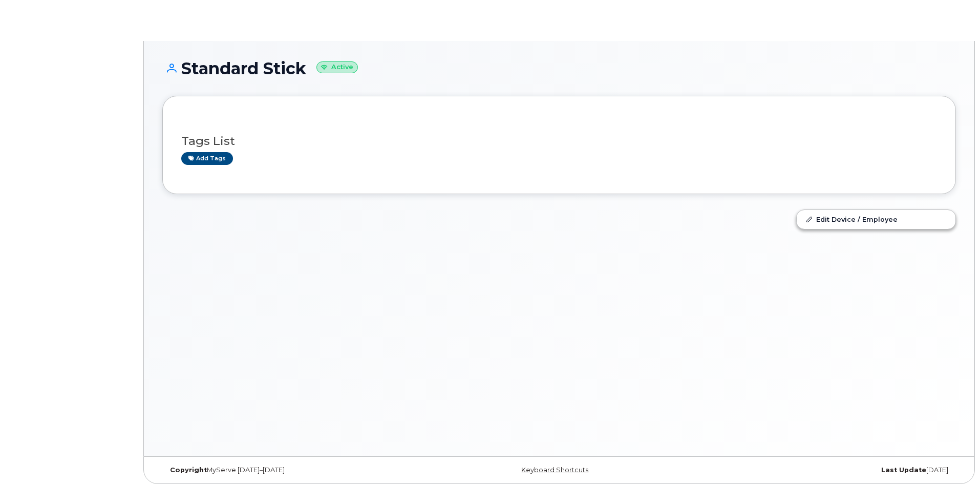  What do you see at coordinates (559, 68) in the screenshot?
I see `h1: Standard Stick` at bounding box center [559, 68].